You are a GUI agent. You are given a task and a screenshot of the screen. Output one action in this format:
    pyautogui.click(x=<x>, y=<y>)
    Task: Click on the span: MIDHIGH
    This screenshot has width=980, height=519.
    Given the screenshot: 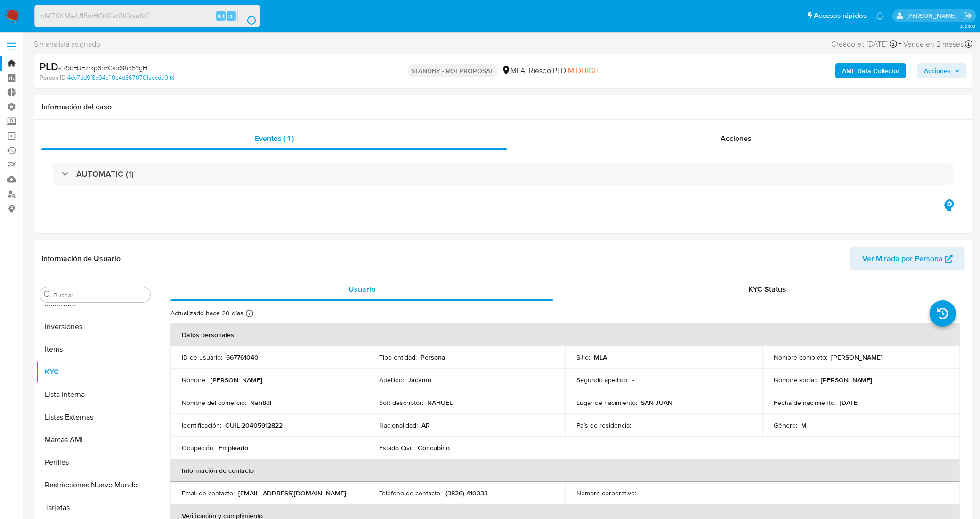 What is the action you would take?
    pyautogui.click(x=584, y=70)
    